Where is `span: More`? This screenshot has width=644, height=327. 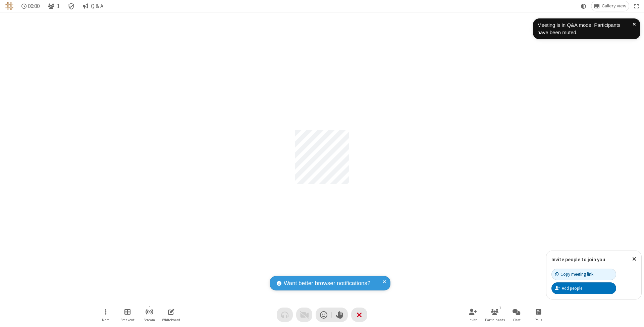 span: More is located at coordinates (106, 320).